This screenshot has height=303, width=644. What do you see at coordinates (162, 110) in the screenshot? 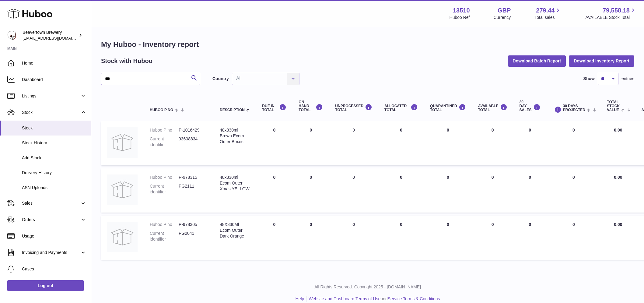
I see `span: Huboo P no` at bounding box center [162, 110].